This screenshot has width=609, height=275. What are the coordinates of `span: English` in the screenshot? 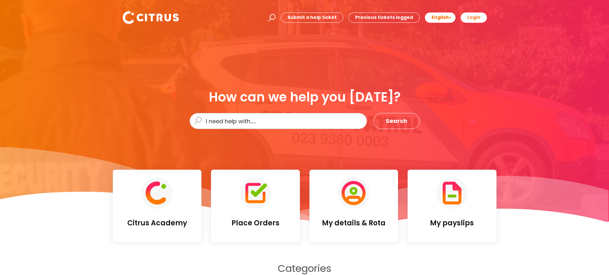 It's located at (440, 17).